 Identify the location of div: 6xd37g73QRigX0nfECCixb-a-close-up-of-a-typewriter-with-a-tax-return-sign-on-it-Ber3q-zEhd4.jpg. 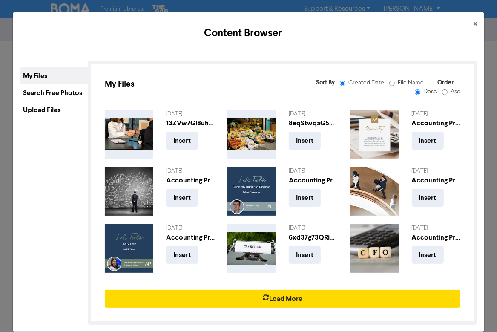
(313, 237).